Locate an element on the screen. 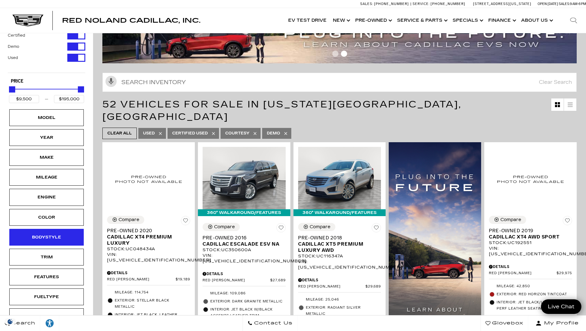  div: Stock : UC192551 is located at coordinates (530, 243).